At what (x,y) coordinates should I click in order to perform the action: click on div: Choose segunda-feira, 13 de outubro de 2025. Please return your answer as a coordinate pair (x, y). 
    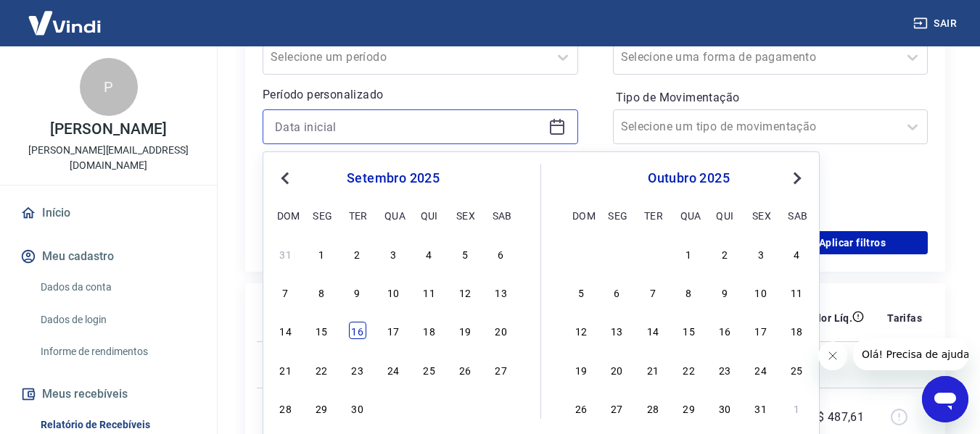
    Looking at the image, I should click on (617, 330).